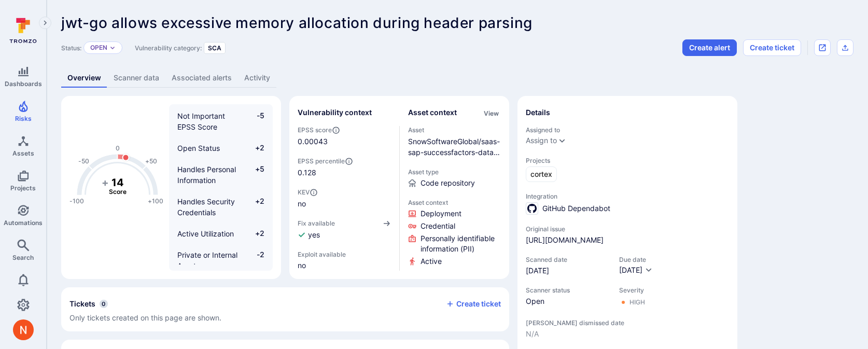 The width and height of the screenshot is (868, 349). I want to click on button: Assign to, so click(541, 141).